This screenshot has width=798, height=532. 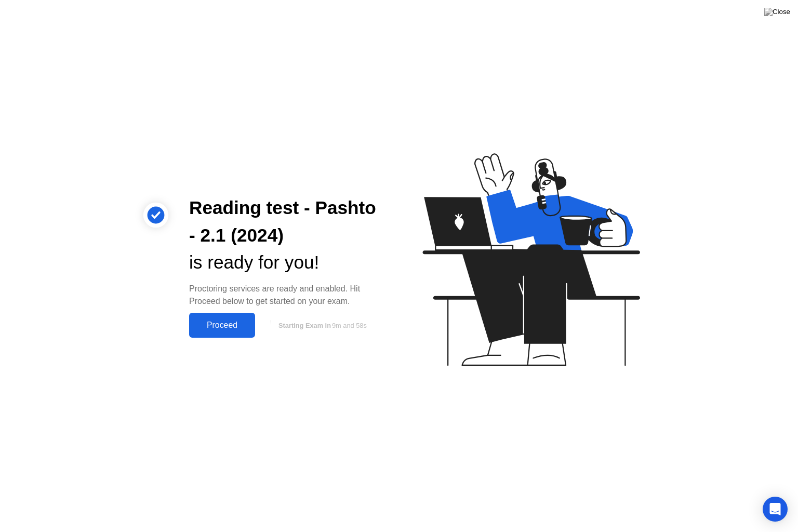 What do you see at coordinates (221, 325) in the screenshot?
I see `button: Proceed` at bounding box center [221, 325].